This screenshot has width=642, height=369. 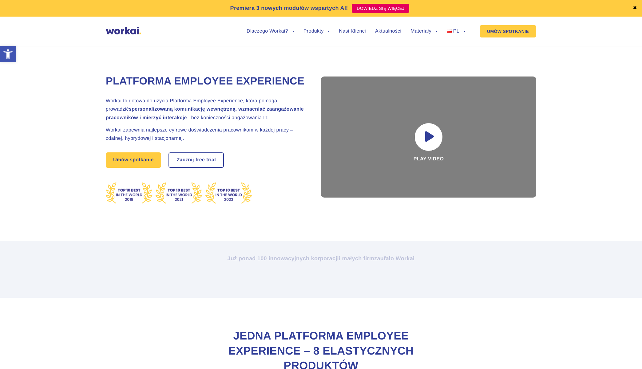 I want to click on a: Aktualności, so click(x=388, y=31).